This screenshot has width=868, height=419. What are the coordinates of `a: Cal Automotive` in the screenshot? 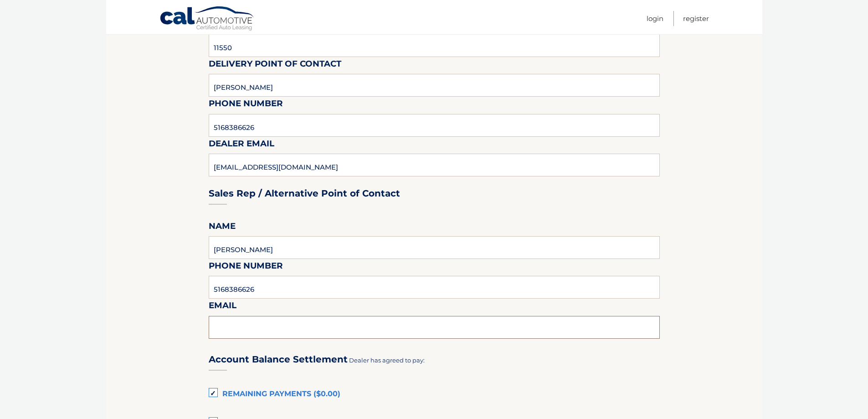 It's located at (207, 19).